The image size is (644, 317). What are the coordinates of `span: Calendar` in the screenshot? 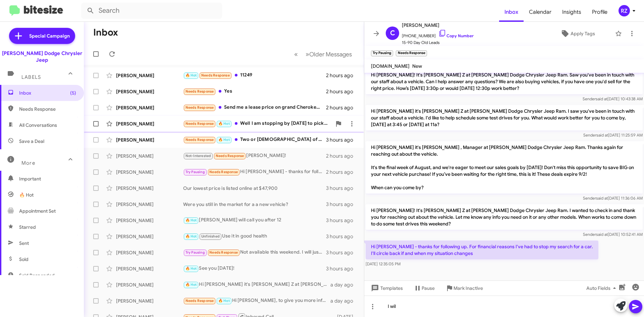 It's located at (540, 12).